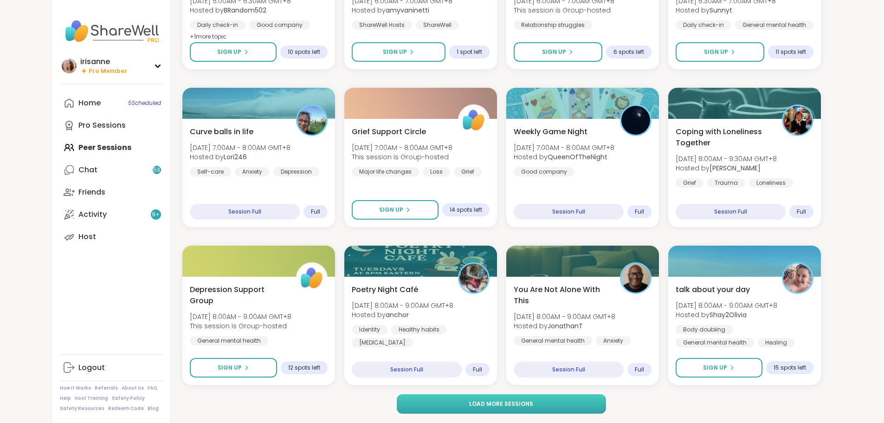 This screenshot has height=423, width=884. What do you see at coordinates (65, 398) in the screenshot?
I see `a: Help` at bounding box center [65, 398].